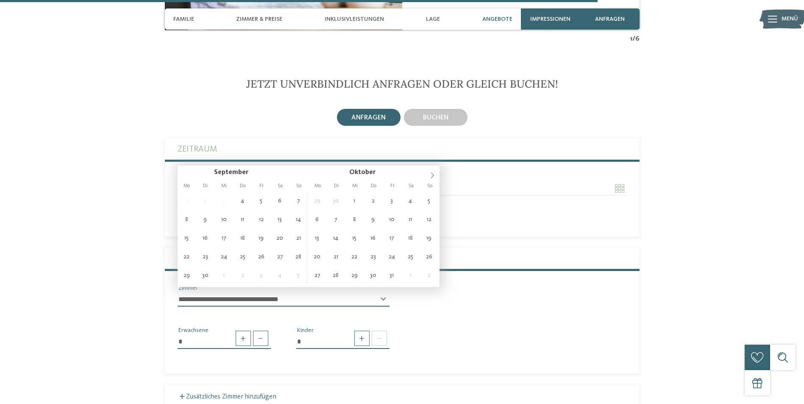 This screenshot has height=404, width=804. I want to click on span: November 2, 2025, so click(429, 276).